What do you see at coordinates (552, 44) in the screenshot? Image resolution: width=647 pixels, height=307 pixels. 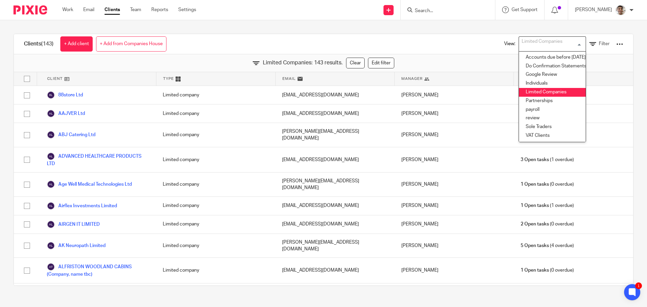 I see `div: Search for option` at bounding box center [552, 44].